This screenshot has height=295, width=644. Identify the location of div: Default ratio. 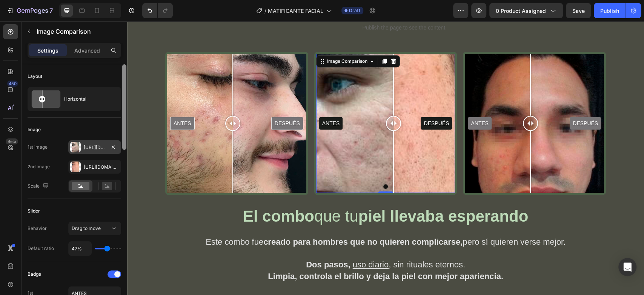
(41, 248).